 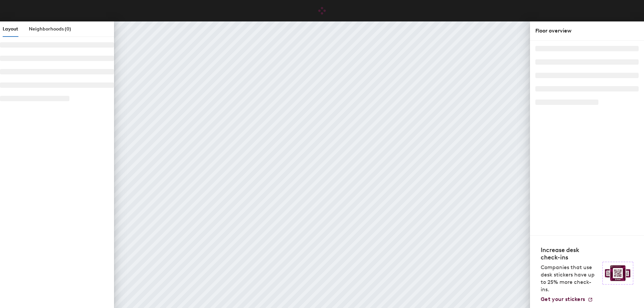 I want to click on a: Get your stickers, so click(x=567, y=299).